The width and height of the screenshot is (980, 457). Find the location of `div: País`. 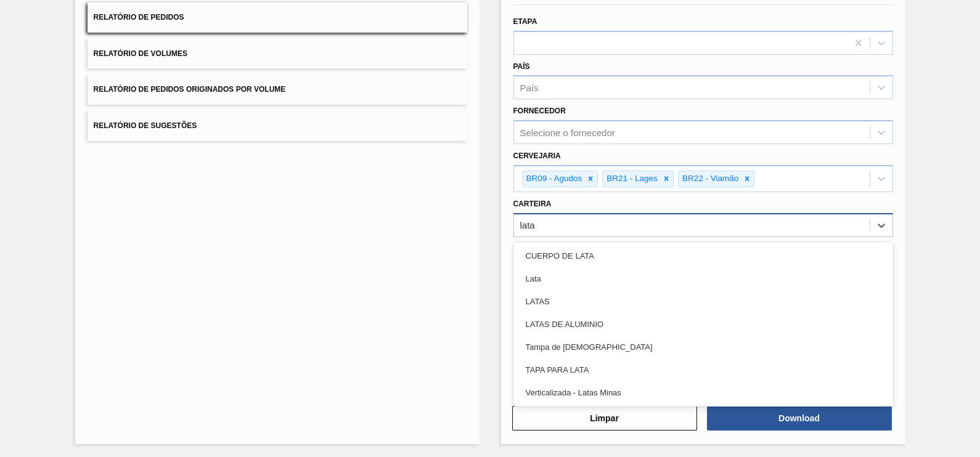

div: País is located at coordinates (530, 88).